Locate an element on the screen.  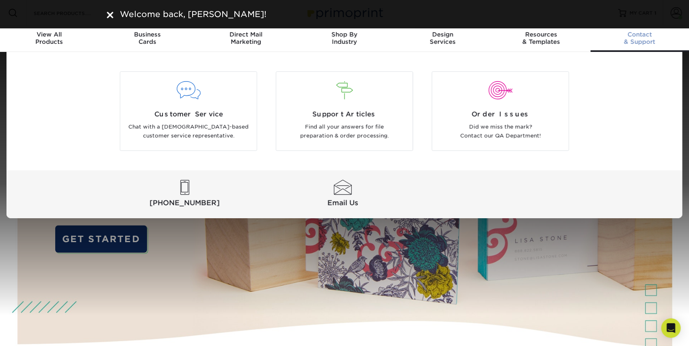
a: BusinessCards is located at coordinates (147, 39).